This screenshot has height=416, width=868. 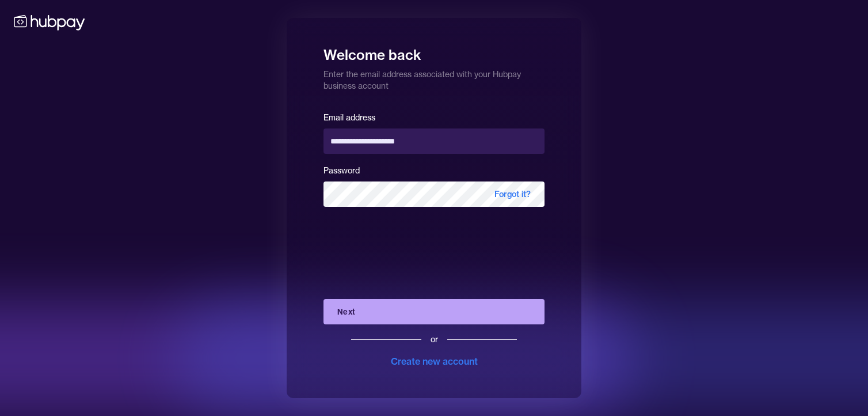 I want to click on h1: Welcome back, so click(x=434, y=51).